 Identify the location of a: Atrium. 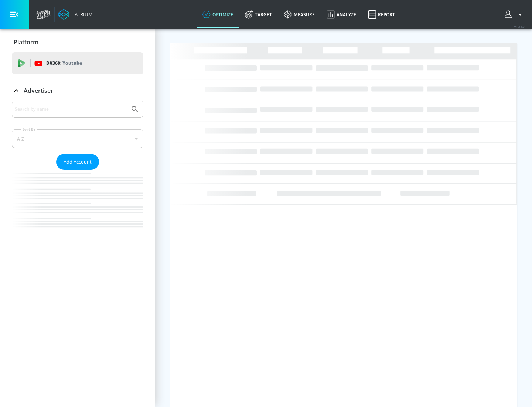
(76, 15).